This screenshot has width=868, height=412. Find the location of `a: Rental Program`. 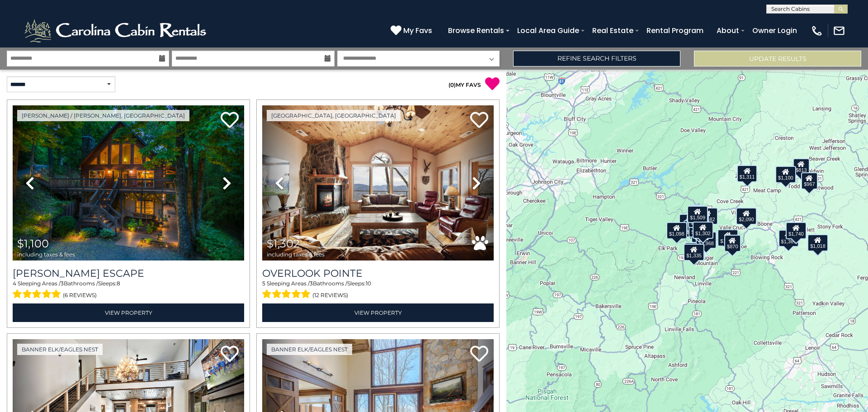

a: Rental Program is located at coordinates (675, 30).